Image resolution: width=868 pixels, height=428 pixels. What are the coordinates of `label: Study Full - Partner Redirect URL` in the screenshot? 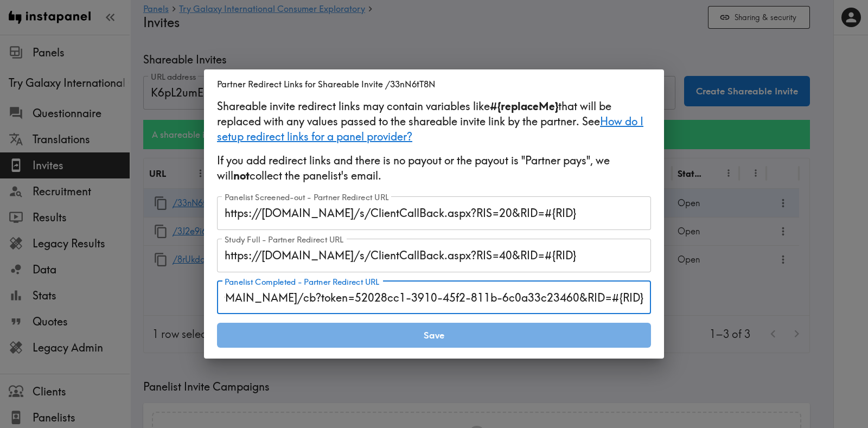 It's located at (284, 240).